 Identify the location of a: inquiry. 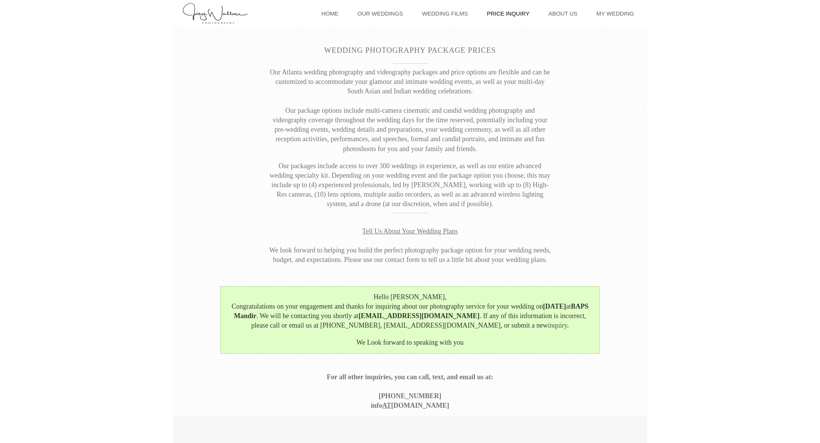
(557, 325).